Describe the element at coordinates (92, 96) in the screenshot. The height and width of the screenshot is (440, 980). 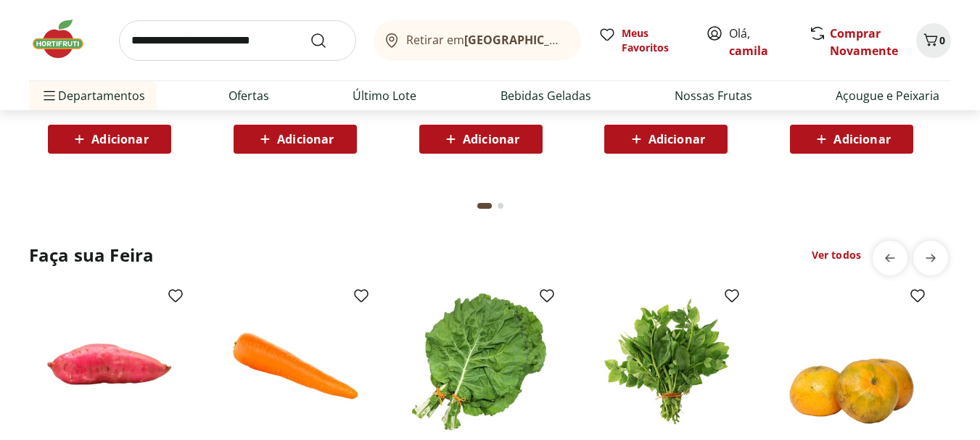
I see `span: Departamentos` at that location.